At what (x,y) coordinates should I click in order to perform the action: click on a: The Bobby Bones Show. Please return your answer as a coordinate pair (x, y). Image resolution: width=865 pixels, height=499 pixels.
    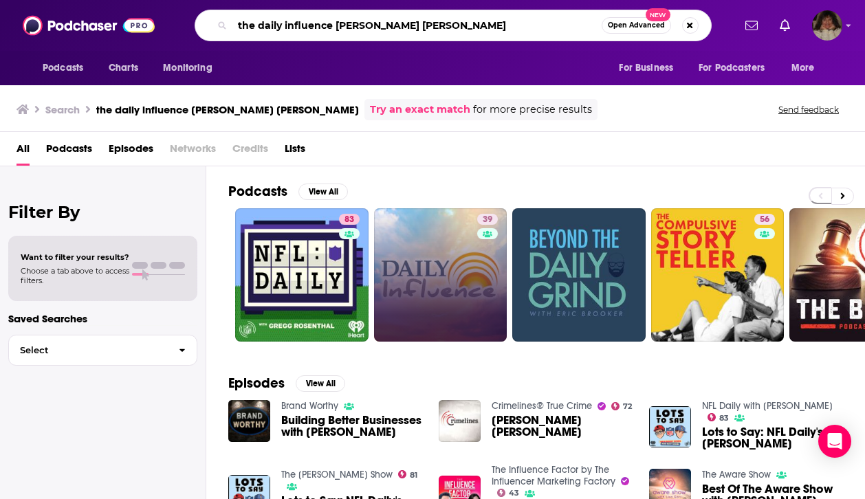
    Looking at the image, I should click on (337, 475).